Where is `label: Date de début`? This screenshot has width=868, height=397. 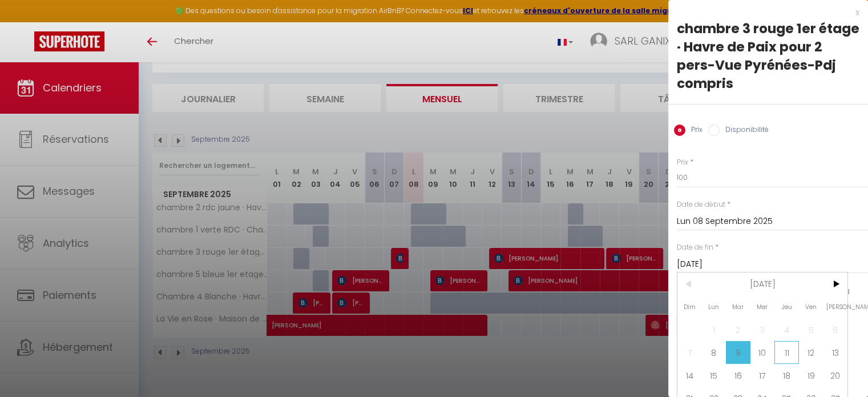 label: Date de début is located at coordinates (701, 205).